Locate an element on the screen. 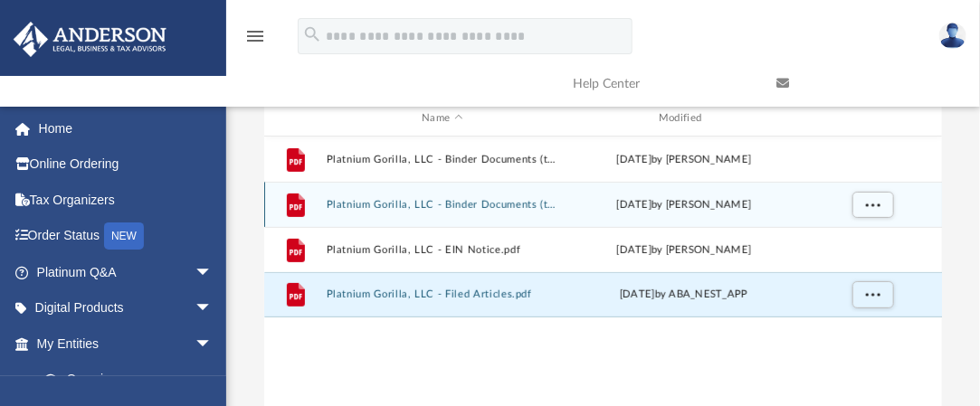 The height and width of the screenshot is (406, 980). a: Platinum Q&Aarrow_drop_down is located at coordinates (126, 272).